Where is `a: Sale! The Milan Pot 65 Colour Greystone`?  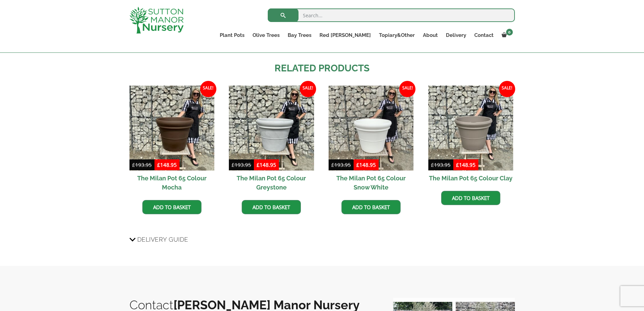
a: Sale! The Milan Pot 65 Colour Greystone is located at coordinates (271, 140).